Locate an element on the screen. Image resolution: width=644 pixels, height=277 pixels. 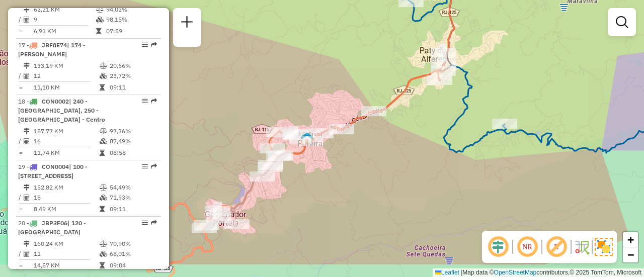
img: Exibir/Ocultar setores is located at coordinates (603, 247).